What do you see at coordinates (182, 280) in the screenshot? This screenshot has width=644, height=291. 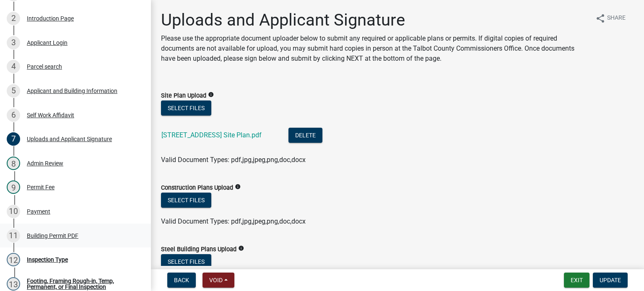 I see `span: Back` at bounding box center [182, 280].